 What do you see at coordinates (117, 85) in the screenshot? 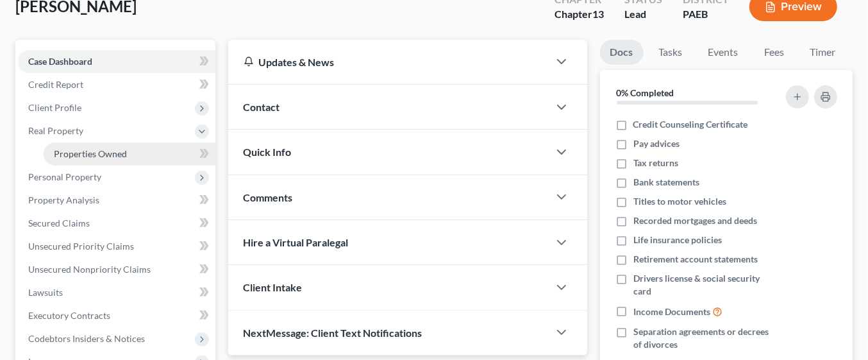
I see `a: Credit Report` at bounding box center [117, 85].